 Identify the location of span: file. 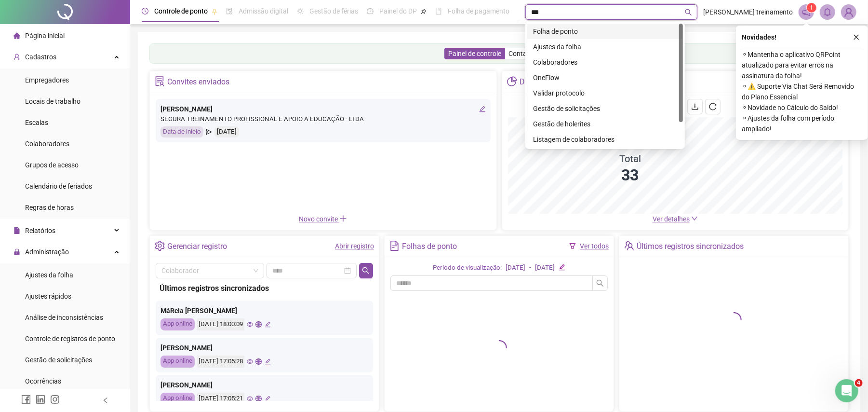
(17, 231).